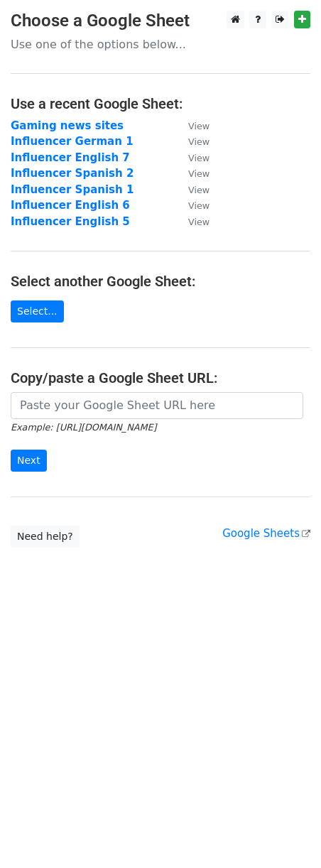 This screenshot has height=868, width=321. What do you see at coordinates (266, 534) in the screenshot?
I see `a: Google Sheets` at bounding box center [266, 534].